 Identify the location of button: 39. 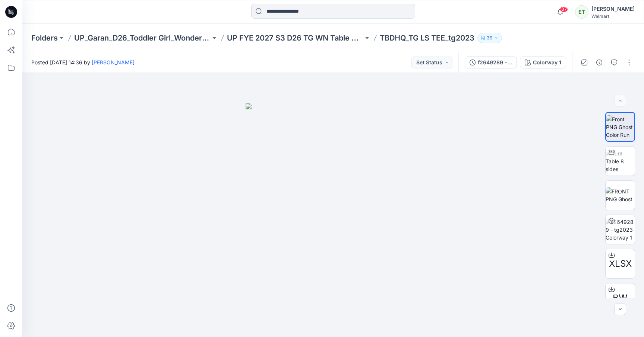
(490, 38).